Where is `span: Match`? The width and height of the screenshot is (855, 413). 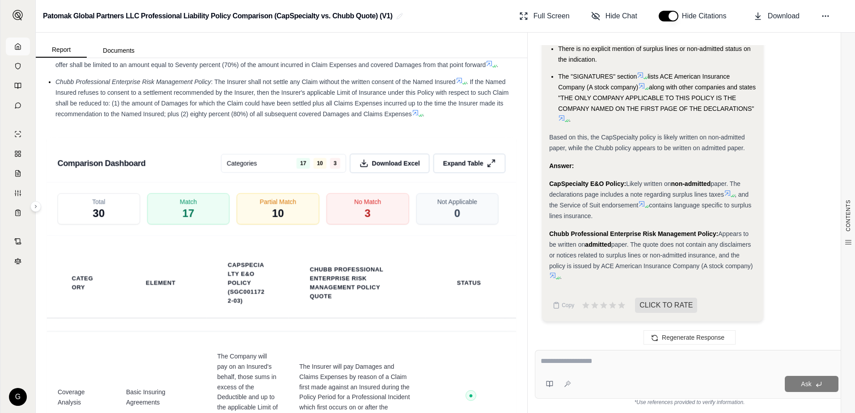 span: Match is located at coordinates (188, 202).